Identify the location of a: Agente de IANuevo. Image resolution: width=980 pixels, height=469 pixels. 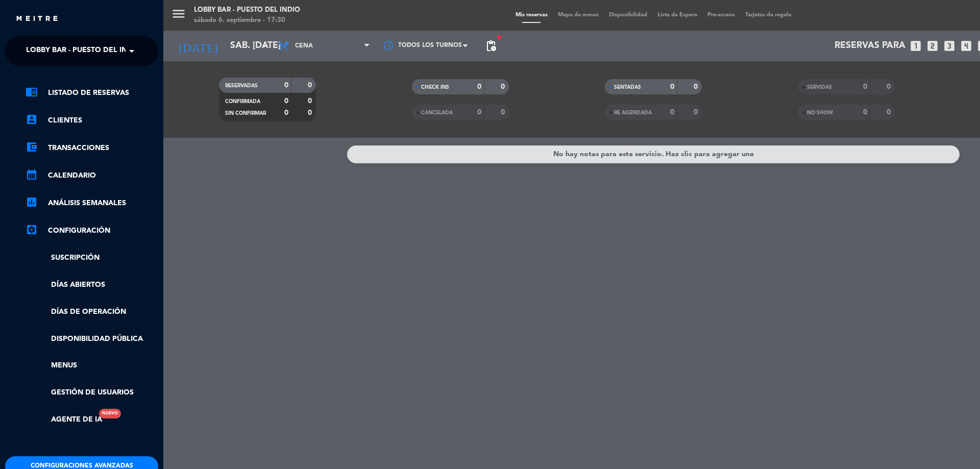
(63, 419).